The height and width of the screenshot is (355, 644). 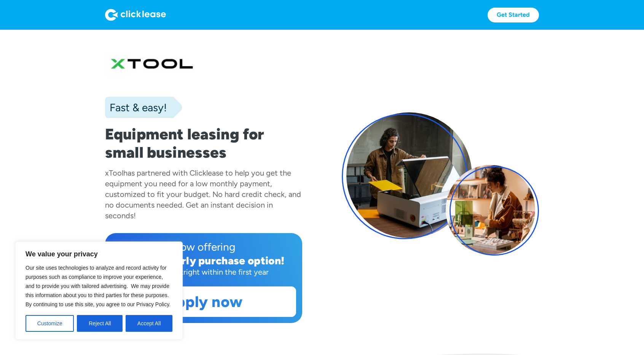 I want to click on div: early purchase option!, so click(x=227, y=261).